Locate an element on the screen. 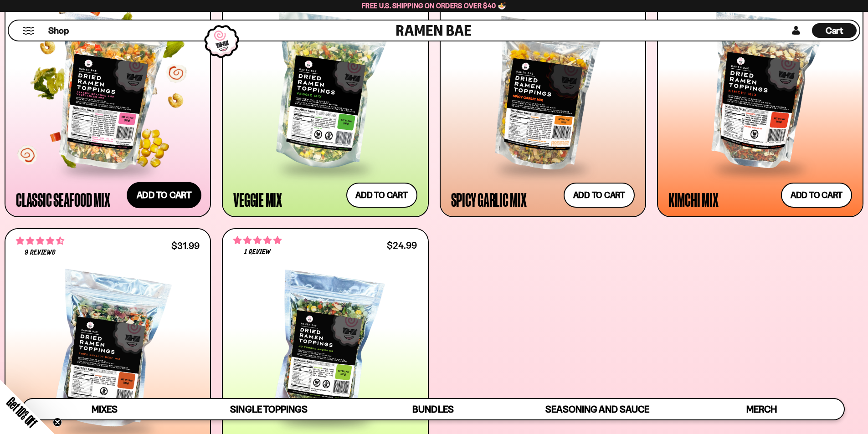 The height and width of the screenshot is (434, 868). a: Mixes is located at coordinates (105, 409).